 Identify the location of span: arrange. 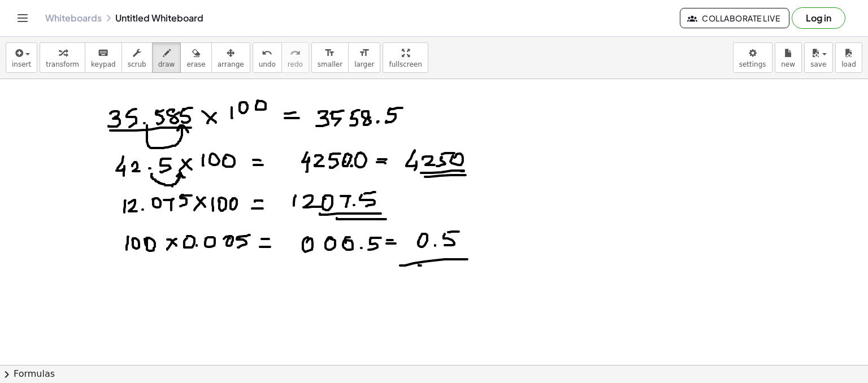
(230, 65).